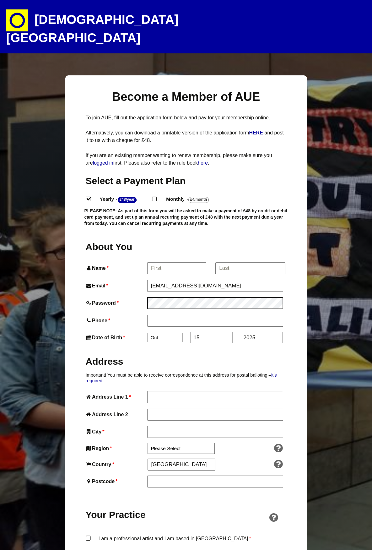 Image resolution: width=372 pixels, height=550 pixels. I want to click on strong: £48/Year, so click(127, 200).